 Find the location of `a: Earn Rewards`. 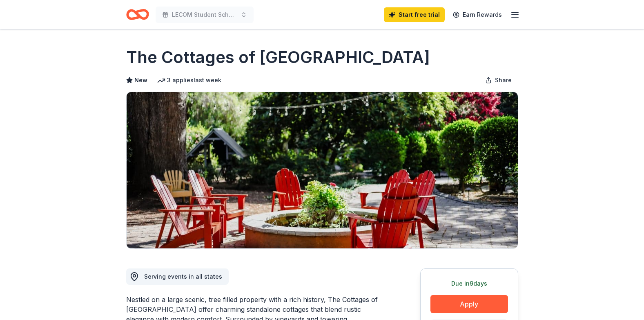

a: Earn Rewards is located at coordinates (478, 15).